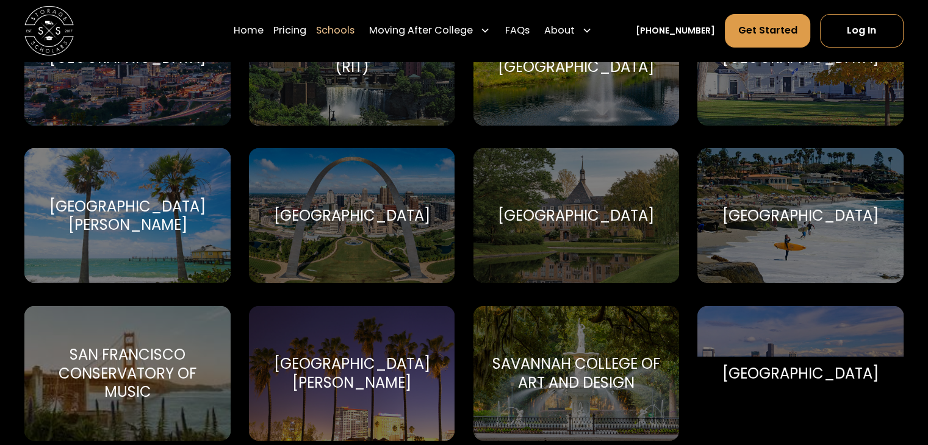 This screenshot has height=445, width=928. I want to click on a: Get Started, so click(767, 30).